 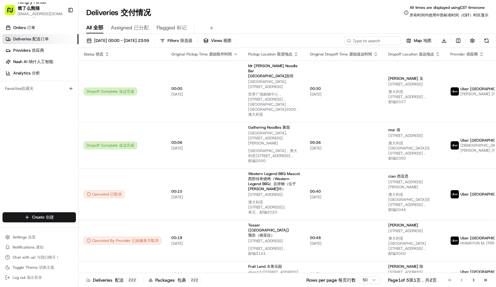 I want to click on button: Notifications 通知, so click(x=39, y=247).